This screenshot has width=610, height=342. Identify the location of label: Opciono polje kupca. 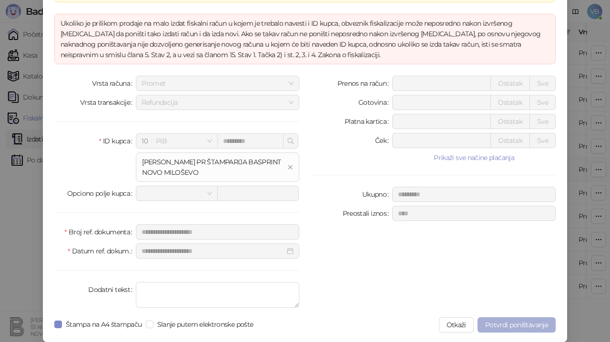
(102, 194).